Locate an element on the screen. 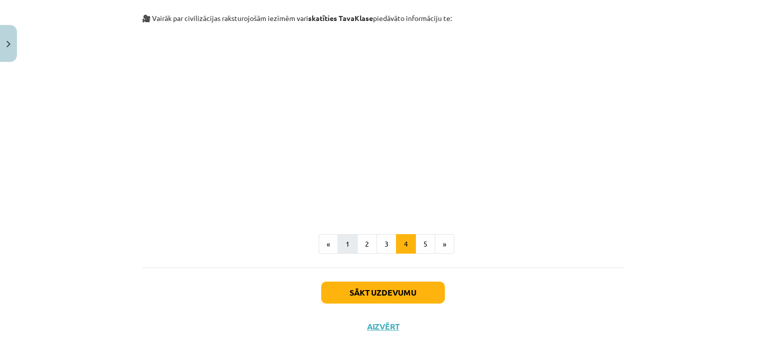 Image resolution: width=766 pixels, height=347 pixels. button: 4 is located at coordinates (406, 244).